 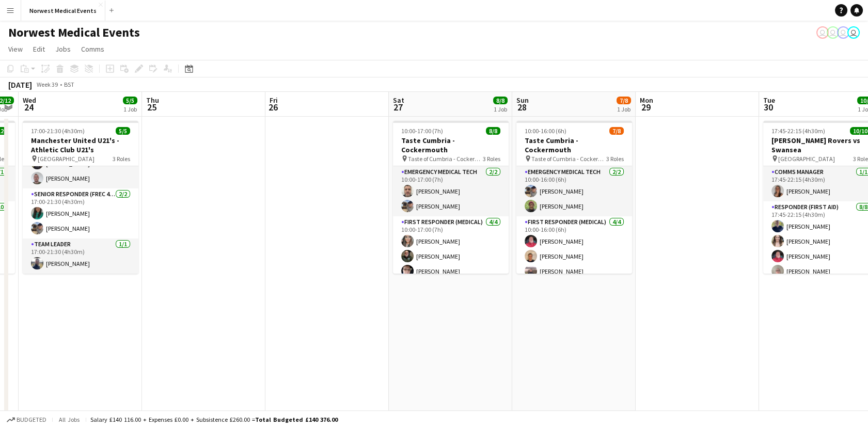 I want to click on button: Budgeted, so click(x=26, y=420).